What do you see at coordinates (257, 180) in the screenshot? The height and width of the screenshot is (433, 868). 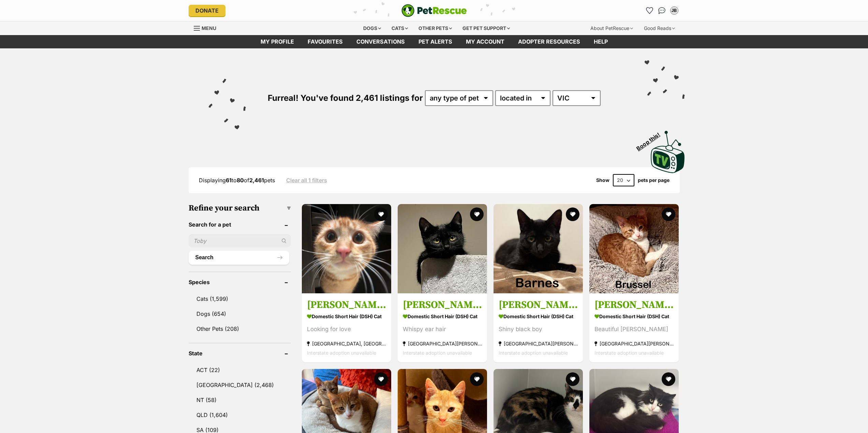 I see `strong: 2,461` at bounding box center [257, 180].